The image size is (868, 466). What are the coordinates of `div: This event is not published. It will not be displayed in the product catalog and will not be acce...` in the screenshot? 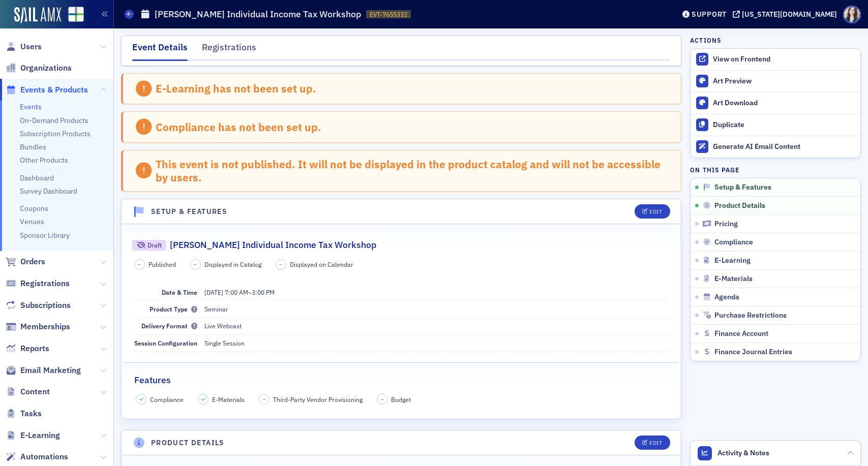 It's located at (413, 171).